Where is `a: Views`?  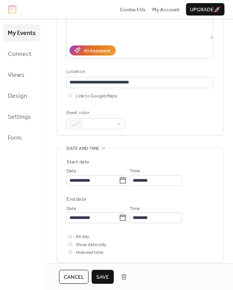 a: Views is located at coordinates (22, 75).